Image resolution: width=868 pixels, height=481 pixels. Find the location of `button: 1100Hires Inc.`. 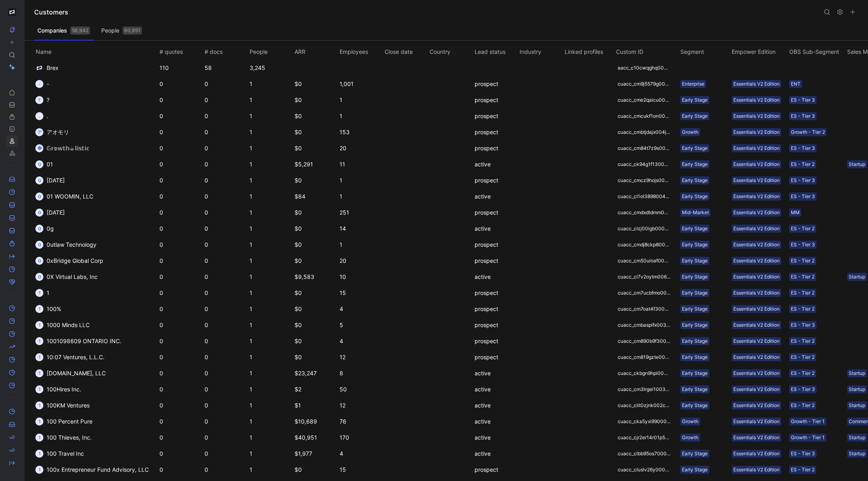

button: 1100Hires Inc. is located at coordinates (58, 389).